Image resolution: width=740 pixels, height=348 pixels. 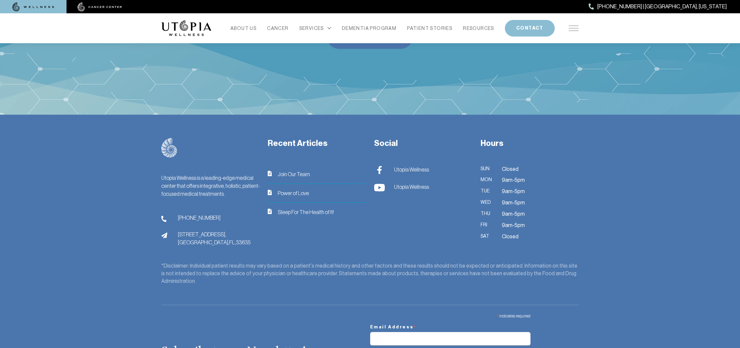 I want to click on div: indicates required, so click(x=450, y=315).